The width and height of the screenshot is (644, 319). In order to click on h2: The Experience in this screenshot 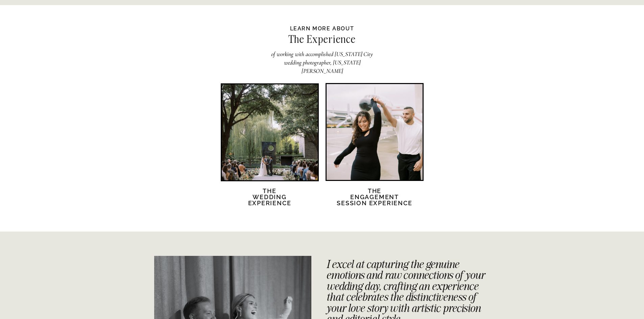, I will do `click(322, 41)`.